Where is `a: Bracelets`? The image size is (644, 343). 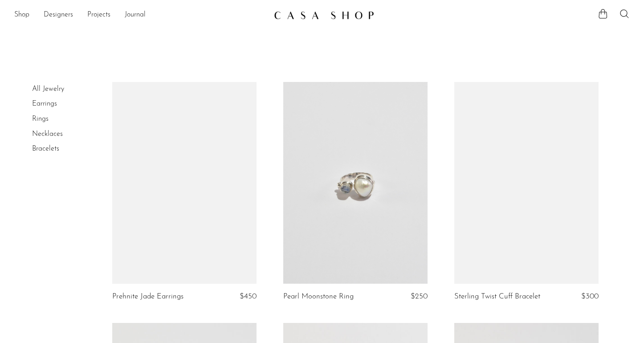 a: Bracelets is located at coordinates (46, 149).